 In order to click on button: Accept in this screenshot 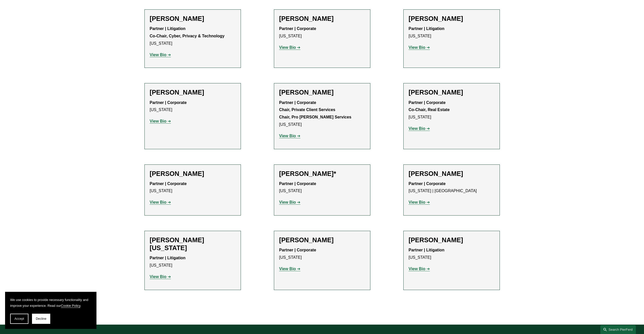, I will do `click(19, 318)`.